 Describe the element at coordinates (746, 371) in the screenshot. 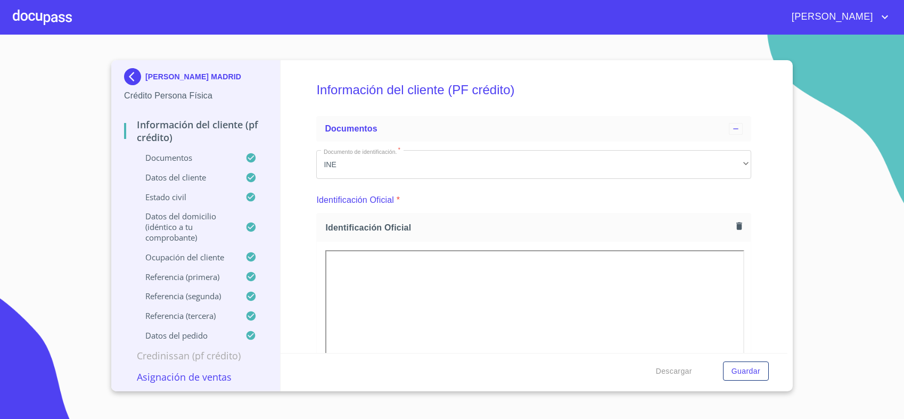

I see `button: Guardar` at that location.